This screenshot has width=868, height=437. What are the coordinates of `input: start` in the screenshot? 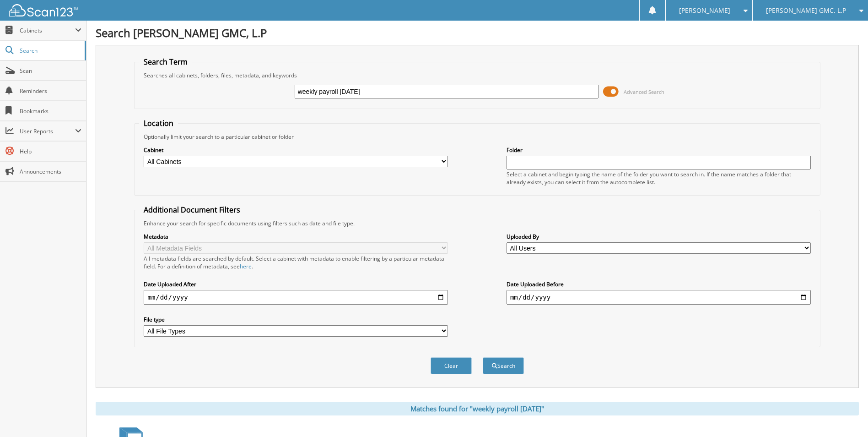 It's located at (296, 297).